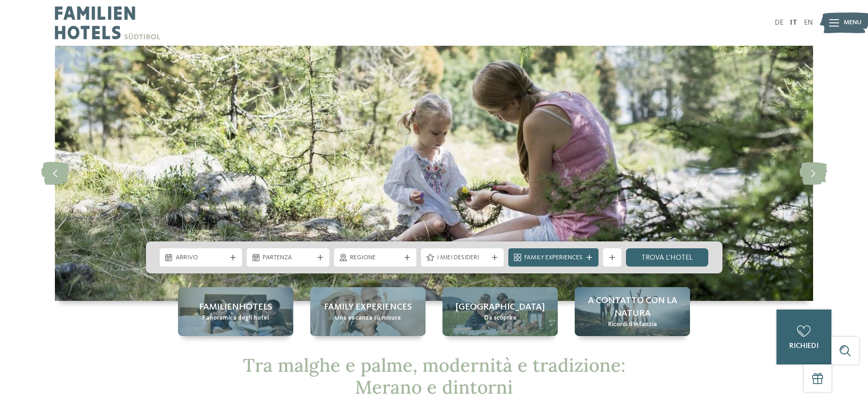  Describe the element at coordinates (632, 307) in the screenshot. I see `span: A contatto con la natura` at that location.